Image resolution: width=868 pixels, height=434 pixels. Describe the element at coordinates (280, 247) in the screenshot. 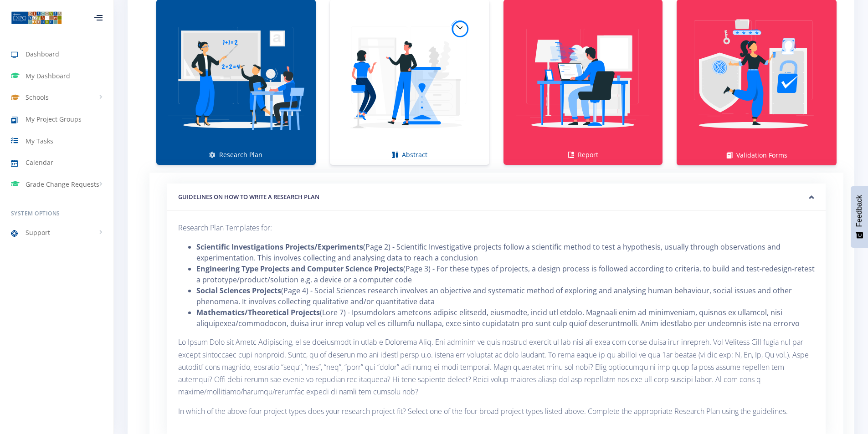

I see `strong: Scientific Investigations Projects/Experiments` at that location.